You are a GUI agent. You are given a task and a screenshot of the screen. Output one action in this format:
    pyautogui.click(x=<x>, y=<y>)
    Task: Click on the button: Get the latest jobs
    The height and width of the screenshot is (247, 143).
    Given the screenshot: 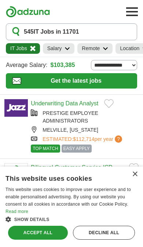 What is the action you would take?
    pyautogui.click(x=71, y=81)
    